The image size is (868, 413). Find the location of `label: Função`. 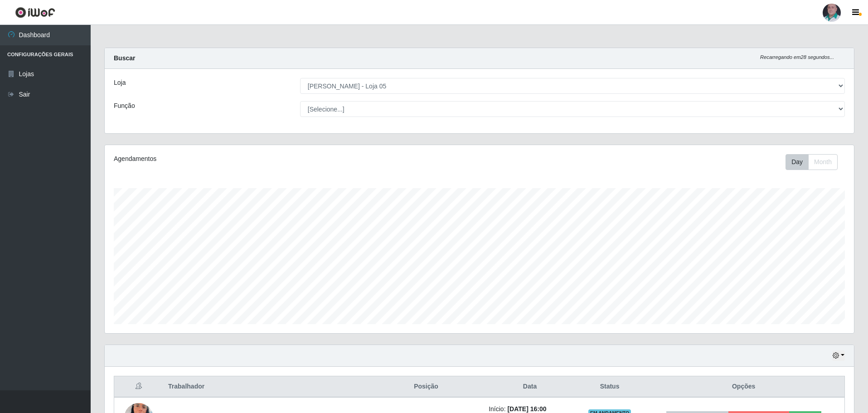

label: Função is located at coordinates (124, 106).